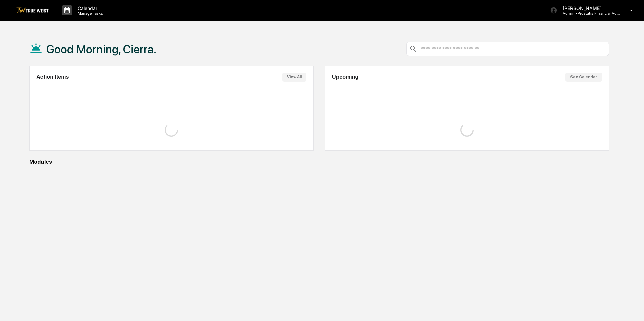 The height and width of the screenshot is (321, 644). I want to click on button: View All, so click(295, 77).